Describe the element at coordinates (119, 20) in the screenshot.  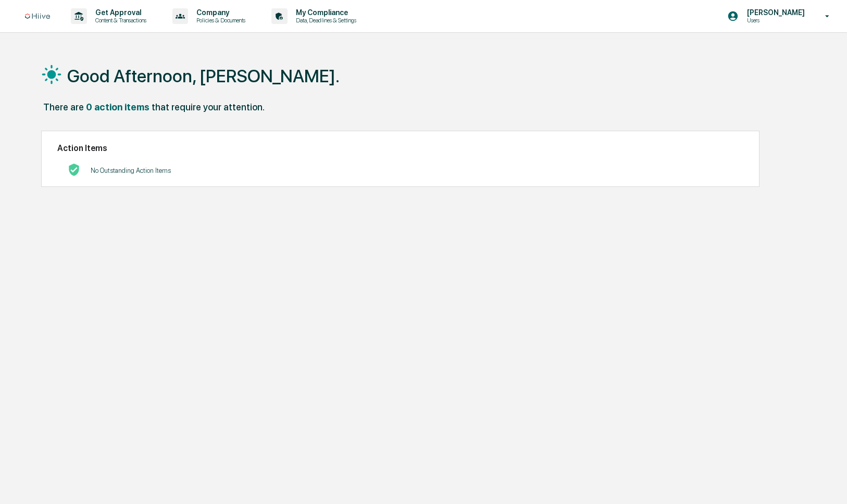
I see `p: Content & Transactions` at that location.